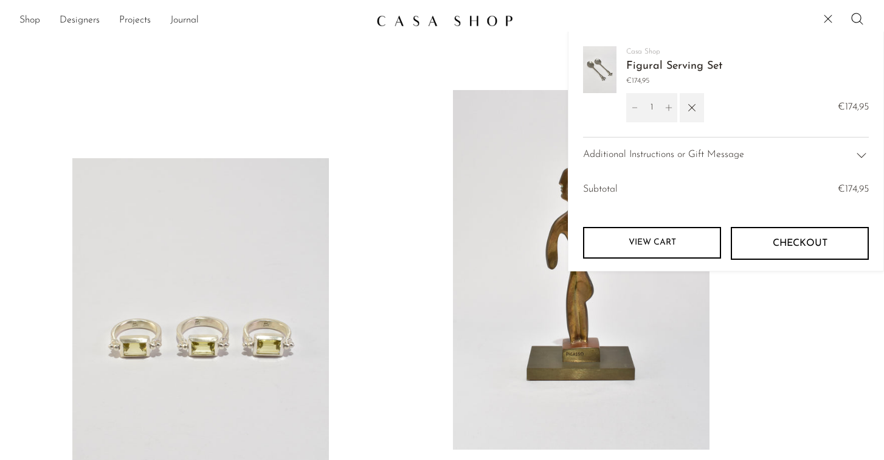 The width and height of the screenshot is (884, 460). Describe the element at coordinates (635, 108) in the screenshot. I see `button: Decrement` at that location.